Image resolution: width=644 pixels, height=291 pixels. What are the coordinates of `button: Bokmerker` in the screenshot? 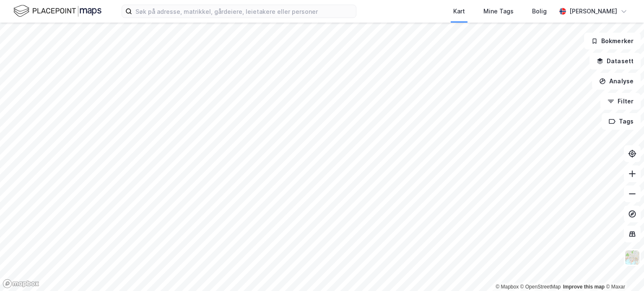 It's located at (612, 41).